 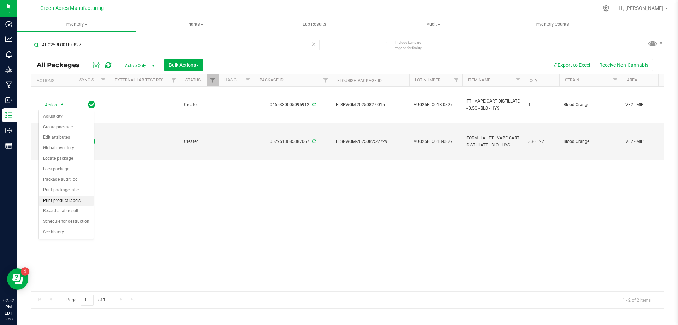 I want to click on a: Area, so click(x=632, y=80).